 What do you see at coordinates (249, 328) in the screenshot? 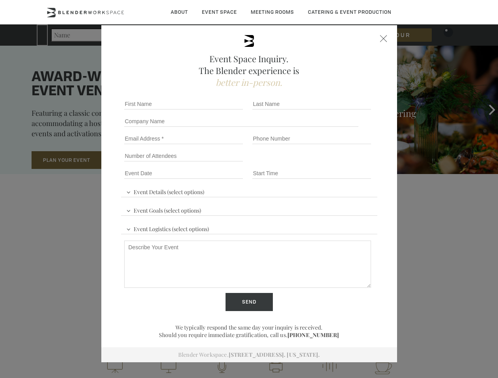
I see `p: We typically respond the same day your inquiry is received.` at bounding box center [249, 328].